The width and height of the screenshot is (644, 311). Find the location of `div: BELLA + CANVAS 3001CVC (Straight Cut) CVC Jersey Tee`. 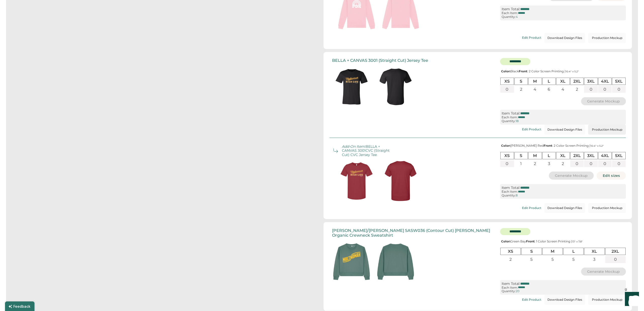

div: BELLA + CANVAS 3001CVC (Straight Cut) CVC Jersey Tee is located at coordinates (367, 151).